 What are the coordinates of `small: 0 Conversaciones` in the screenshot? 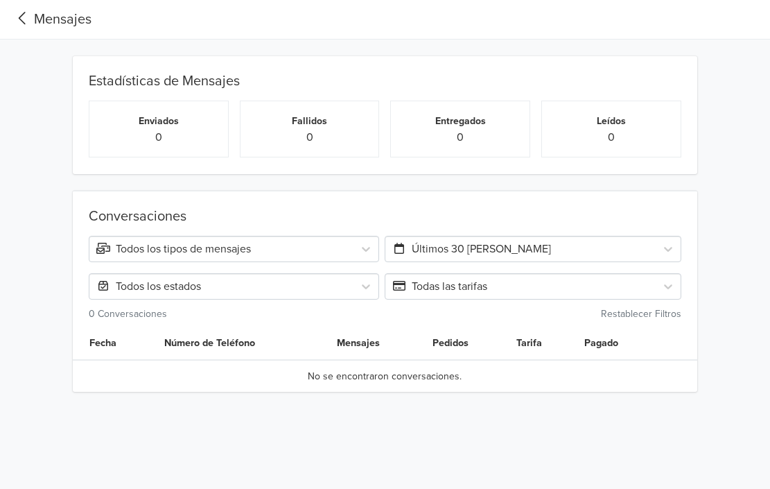 It's located at (128, 313).